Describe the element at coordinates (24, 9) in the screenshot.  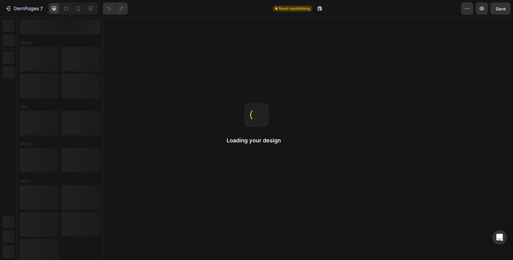
I see `button: 7` at that location.